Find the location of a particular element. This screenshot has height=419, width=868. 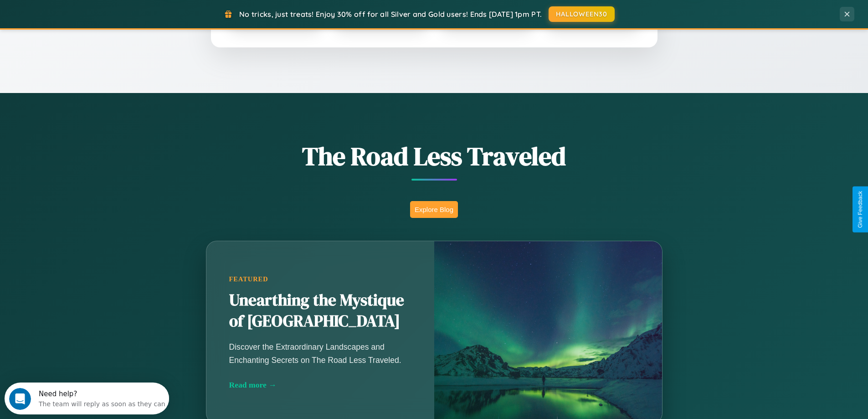

div: Open Intercom Messenger is located at coordinates (87, 16).